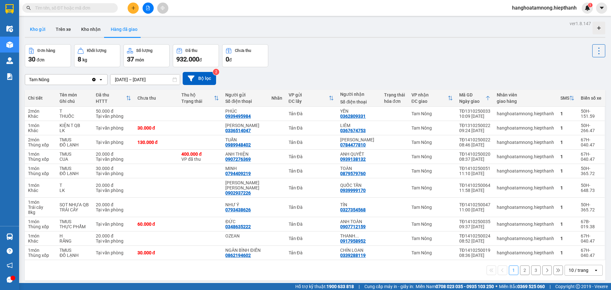 The image size is (611, 290). Describe the element at coordinates (10, 76) in the screenshot. I see `img: solution-icon` at that location.